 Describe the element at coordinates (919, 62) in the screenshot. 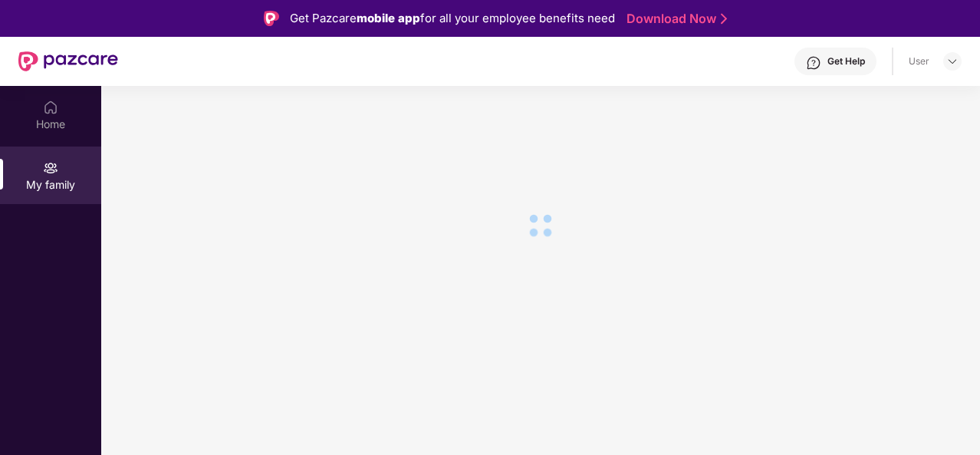

I see `div: User` at that location.